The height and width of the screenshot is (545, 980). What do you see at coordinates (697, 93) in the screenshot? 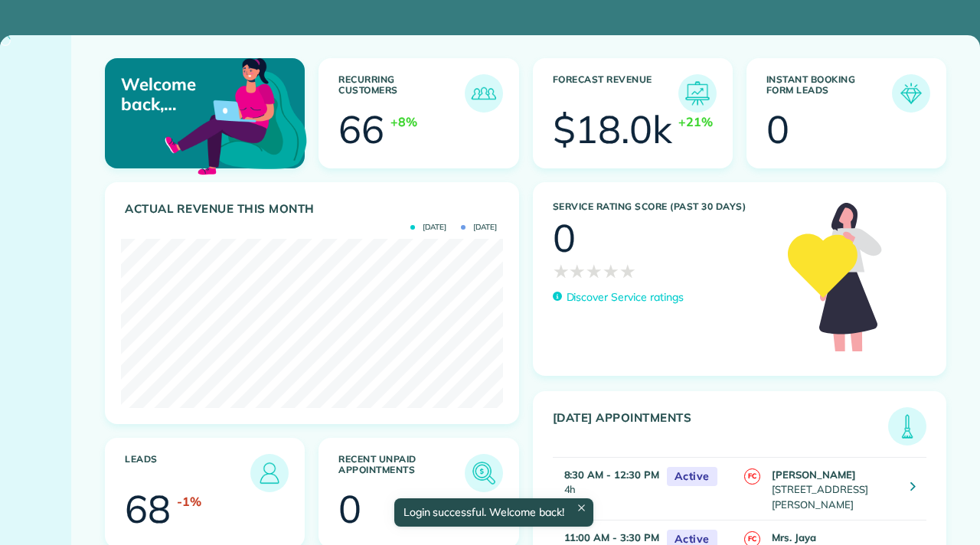
I see `img: icon_forecast_revenue-8c13a41c7ed35a8dcfafea3cbb826a0462acb37728057bba2d056411b612bbbe.png` at bounding box center [697, 93].